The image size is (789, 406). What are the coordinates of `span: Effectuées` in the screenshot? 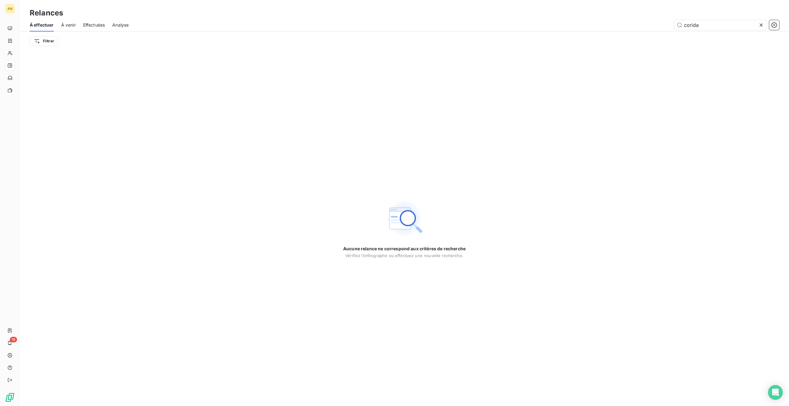 It's located at (94, 25).